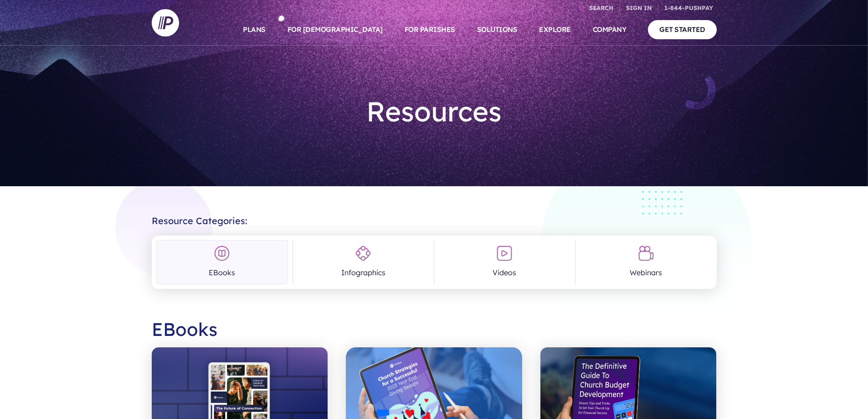 The width and height of the screenshot is (868, 419). Describe the element at coordinates (646, 253) in the screenshot. I see `img: Webinars Icon` at that location.